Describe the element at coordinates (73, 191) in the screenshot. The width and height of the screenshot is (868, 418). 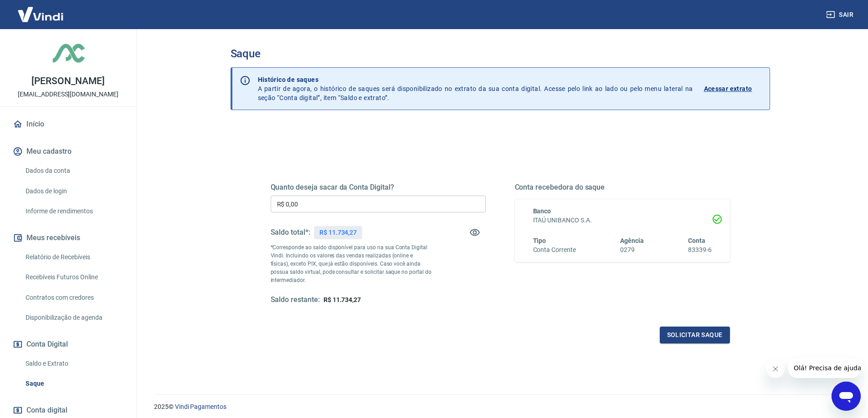
I see `a: Dados de login` at that location.